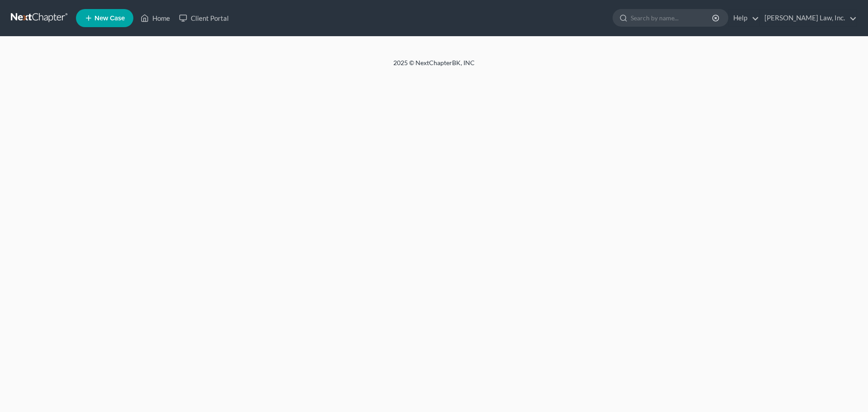 The image size is (868, 412). I want to click on a: Client Portal, so click(204, 18).